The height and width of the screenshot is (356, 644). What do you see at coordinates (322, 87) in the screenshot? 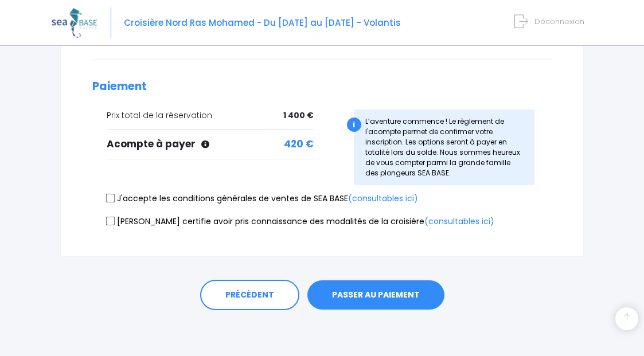
I see `h2: Paiement` at bounding box center [322, 87].